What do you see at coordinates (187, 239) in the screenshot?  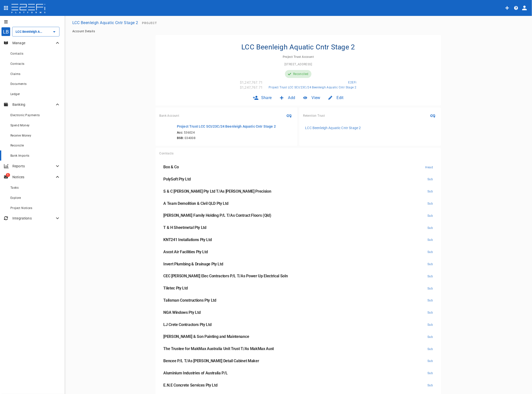 I see `span: KNT241 Installations Pty Ltd` at bounding box center [187, 239].